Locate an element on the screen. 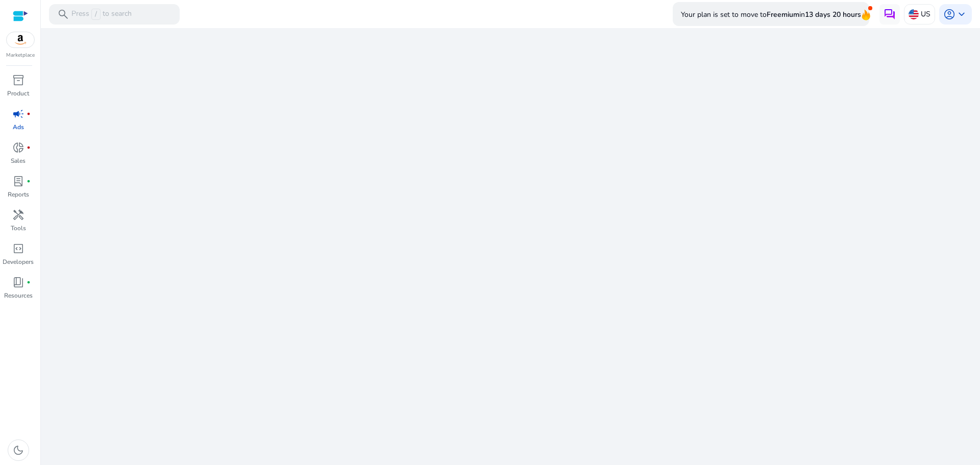 This screenshot has height=465, width=980. span: search is located at coordinates (63, 14).